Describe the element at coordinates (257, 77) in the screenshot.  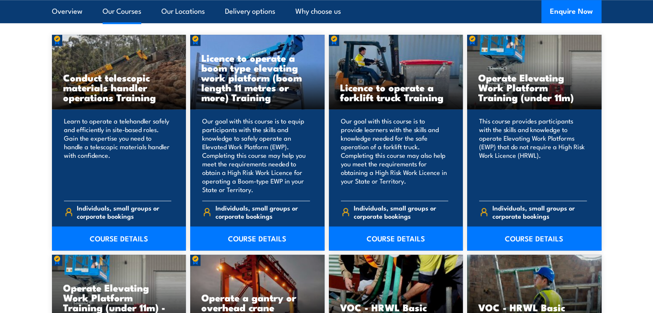
I see `h3: Licence to operate a boom type elevating work platform (boom length 11 metres or more) Training` at that location.